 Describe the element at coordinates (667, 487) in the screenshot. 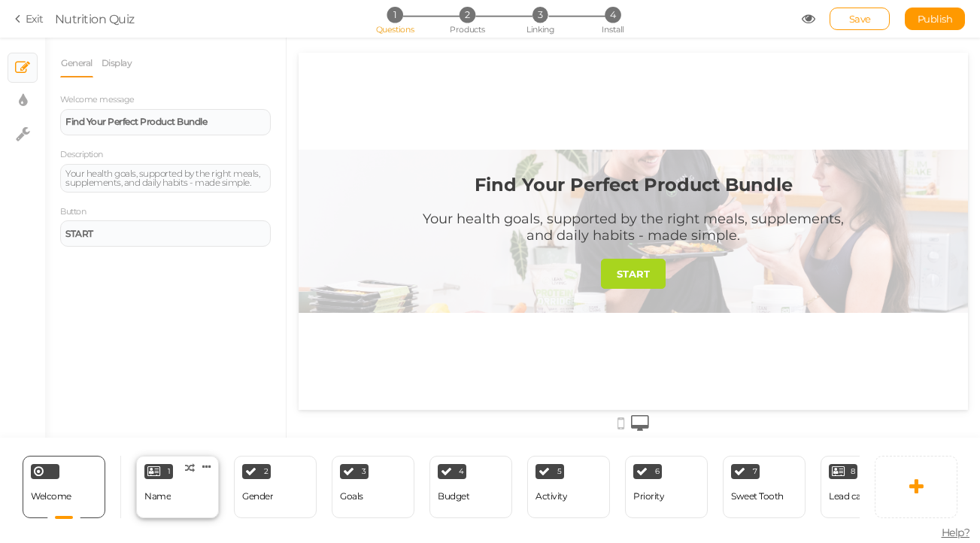

I see `div: 6 Priority` at that location.